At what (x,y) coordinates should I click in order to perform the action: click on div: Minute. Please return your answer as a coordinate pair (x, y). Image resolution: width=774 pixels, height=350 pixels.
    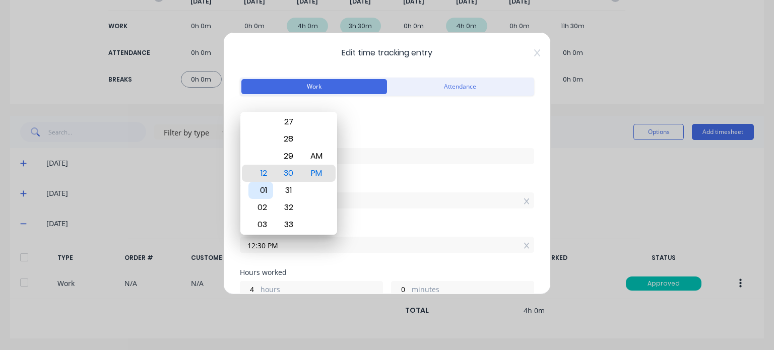
    Looking at the image, I should click on (288, 173).